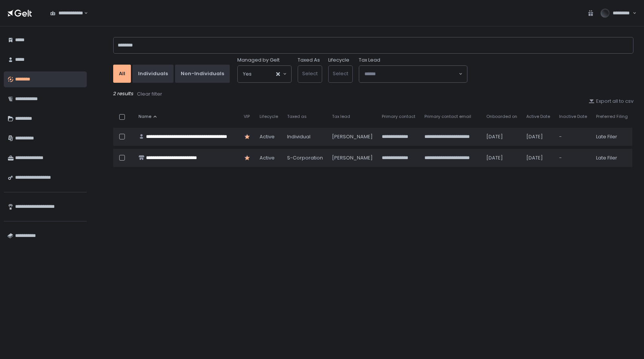  I want to click on span: Tax Lead, so click(370, 60).